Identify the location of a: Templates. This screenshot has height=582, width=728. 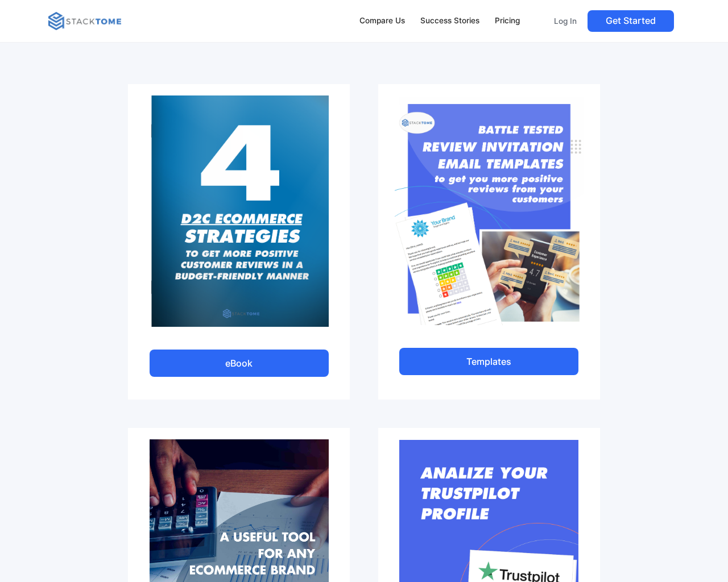
(489, 362).